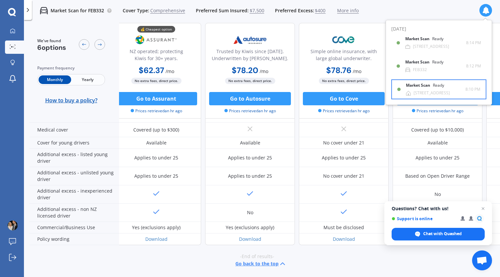 This screenshot has width=500, height=277. I want to click on div: Policy wording, so click(74, 239).